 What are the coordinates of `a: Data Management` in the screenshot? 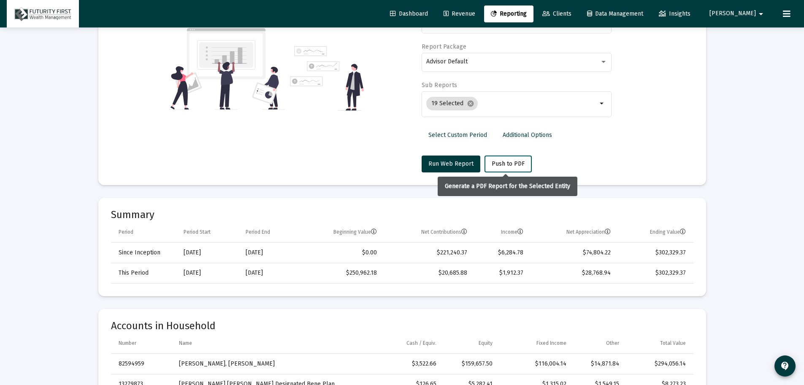 It's located at (615, 14).